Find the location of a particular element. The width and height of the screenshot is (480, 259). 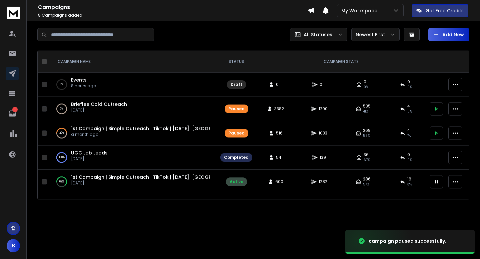

h1: Campaigns is located at coordinates (173, 7).